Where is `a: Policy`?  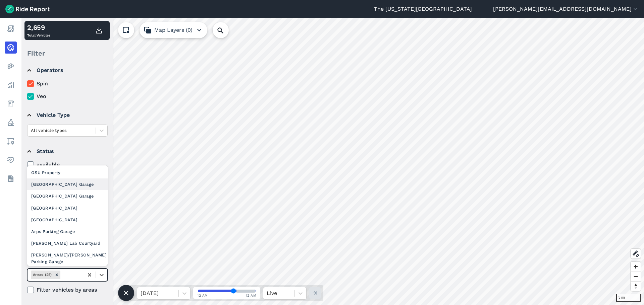 a: Policy is located at coordinates (11, 122).